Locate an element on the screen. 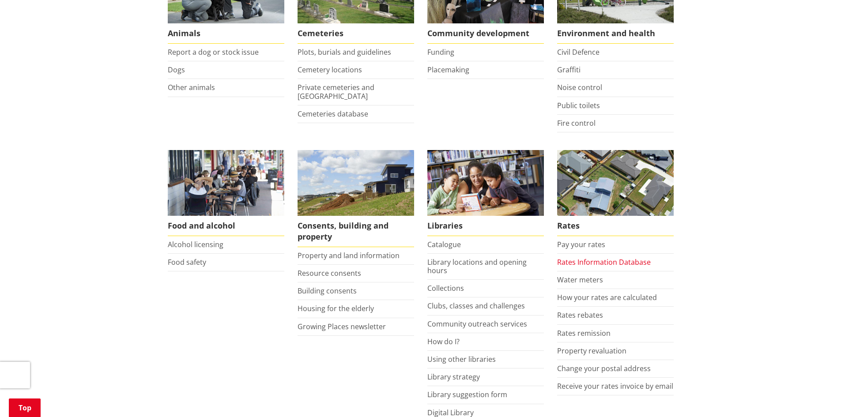 This screenshot has height=417, width=841. a: Clubs, classes and challenges is located at coordinates (476, 306).